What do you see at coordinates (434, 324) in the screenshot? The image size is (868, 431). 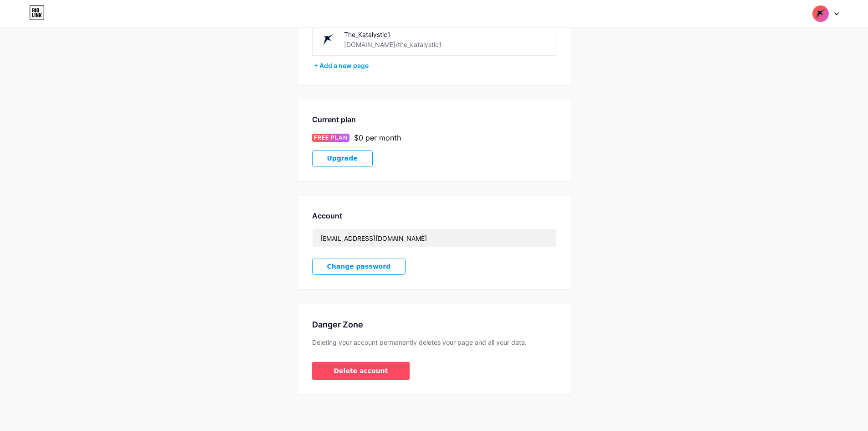 I see `div: Danger Zone` at bounding box center [434, 324].